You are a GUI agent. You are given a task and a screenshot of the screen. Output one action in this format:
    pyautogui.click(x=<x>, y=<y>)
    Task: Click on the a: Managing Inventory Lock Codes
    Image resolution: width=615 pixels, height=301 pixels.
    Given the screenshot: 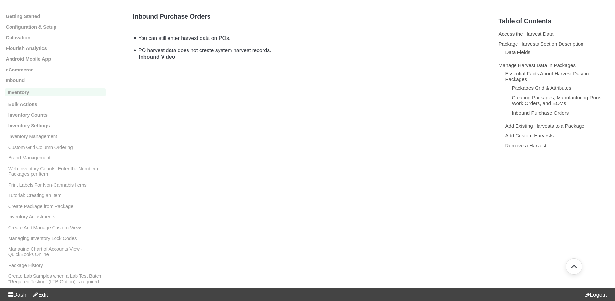 What is the action you would take?
    pyautogui.click(x=55, y=238)
    